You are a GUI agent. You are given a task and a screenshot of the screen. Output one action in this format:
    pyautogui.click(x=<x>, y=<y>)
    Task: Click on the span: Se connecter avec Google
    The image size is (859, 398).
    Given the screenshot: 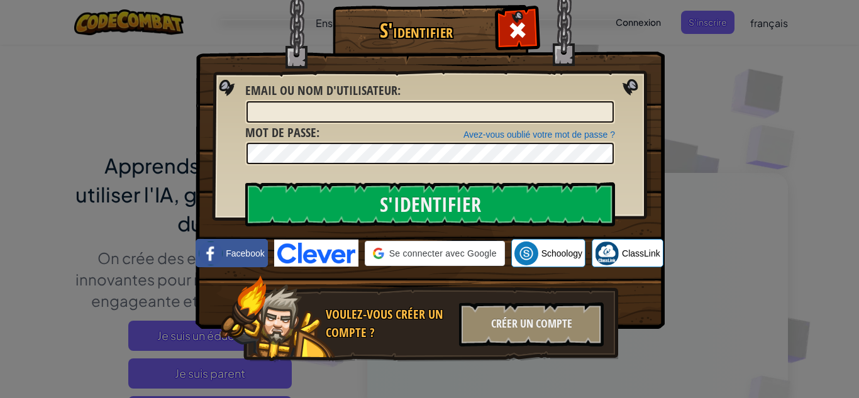 What is the action you would take?
    pyautogui.click(x=442, y=253)
    